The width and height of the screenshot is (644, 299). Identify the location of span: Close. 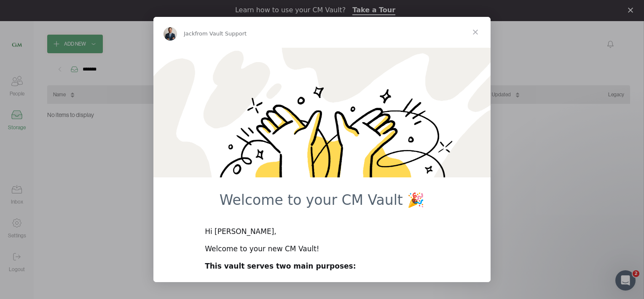
(475, 32).